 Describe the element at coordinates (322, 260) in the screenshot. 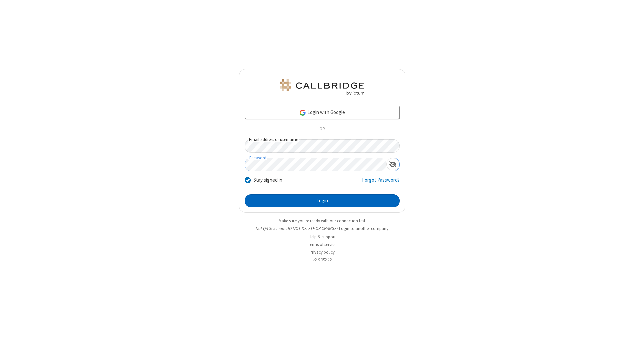

I see `li: v2.6.352.12` at that location.